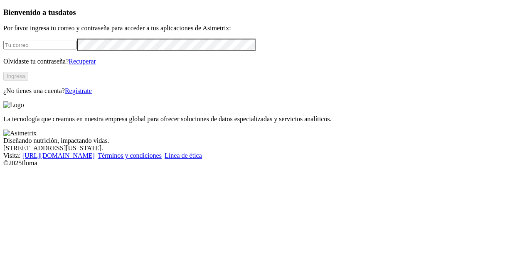  Describe the element at coordinates (266, 141) in the screenshot. I see `div: Diseñando nutrición, impactando vidas.` at that location.